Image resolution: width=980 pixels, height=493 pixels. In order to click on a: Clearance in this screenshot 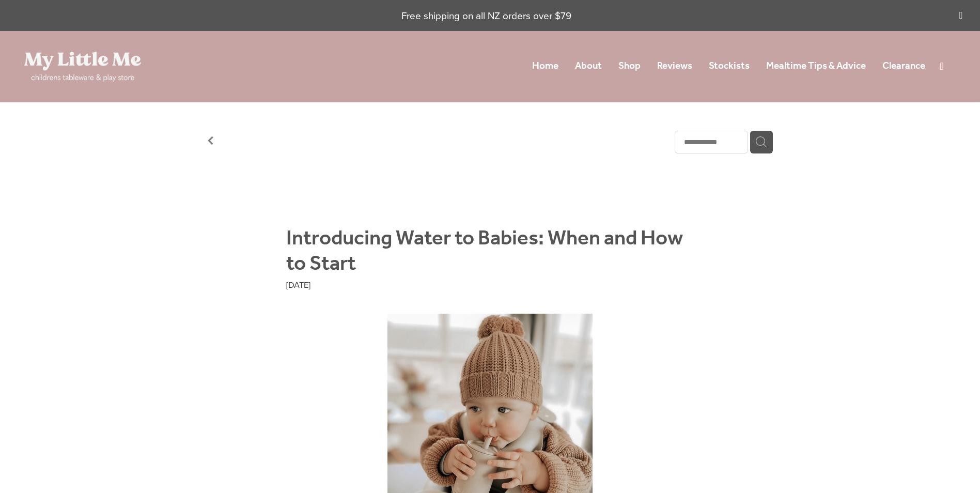, I will do `click(904, 66)`.